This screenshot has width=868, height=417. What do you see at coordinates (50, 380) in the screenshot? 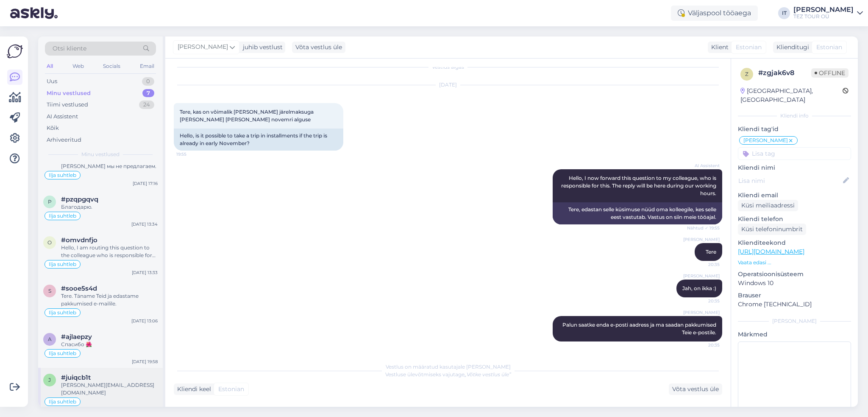
I see `span: j` at bounding box center [50, 380].